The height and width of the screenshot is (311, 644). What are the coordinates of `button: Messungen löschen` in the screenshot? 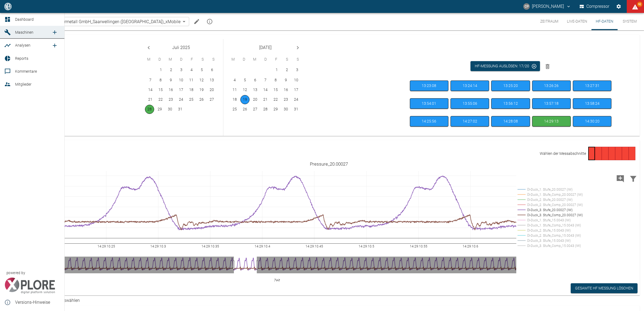 It's located at (548, 67).